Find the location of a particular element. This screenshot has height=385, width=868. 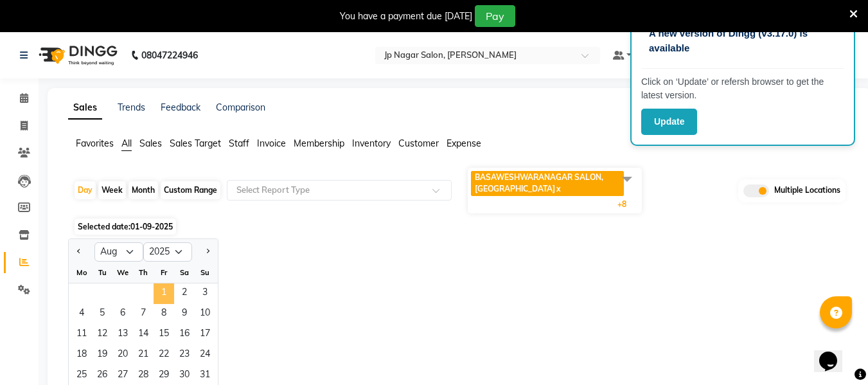

span: 14 is located at coordinates (143, 335).